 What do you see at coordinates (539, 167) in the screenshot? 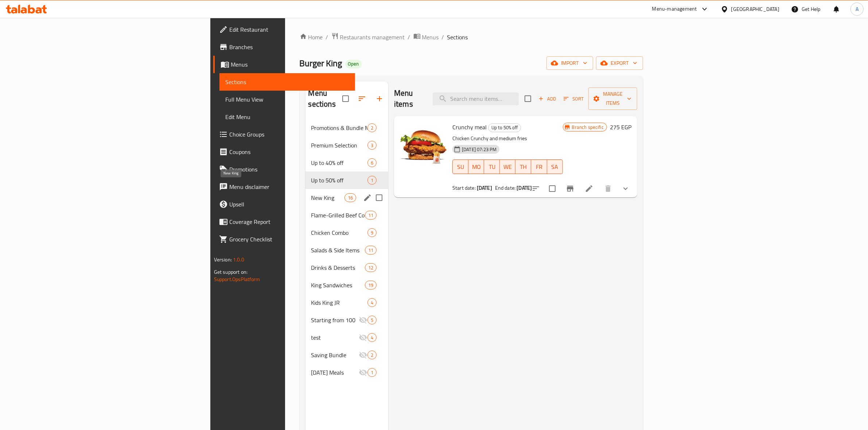
I see `span: FR` at bounding box center [539, 167].